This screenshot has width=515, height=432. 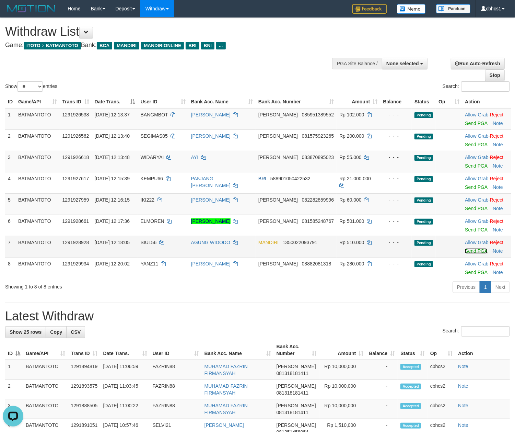 I want to click on span: Copy, so click(x=56, y=332).